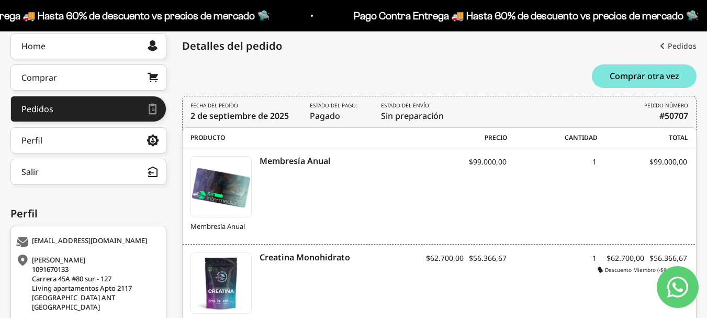  I want to click on img: Creatina Monohidrato, so click(221, 283).